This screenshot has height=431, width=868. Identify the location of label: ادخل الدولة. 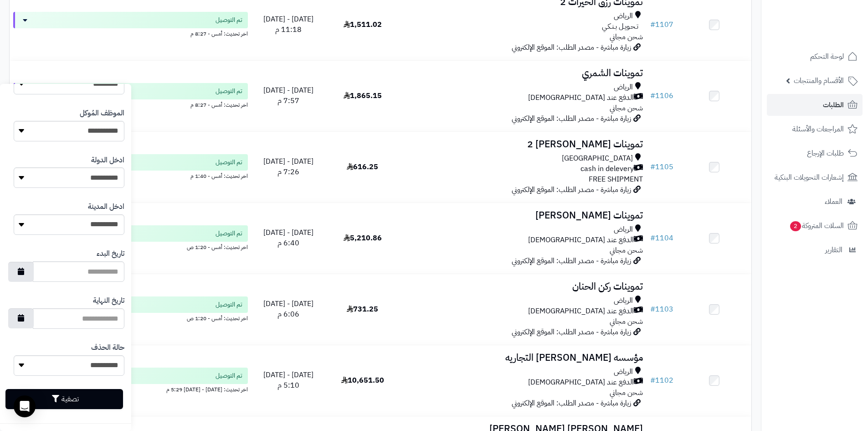
(108, 160).